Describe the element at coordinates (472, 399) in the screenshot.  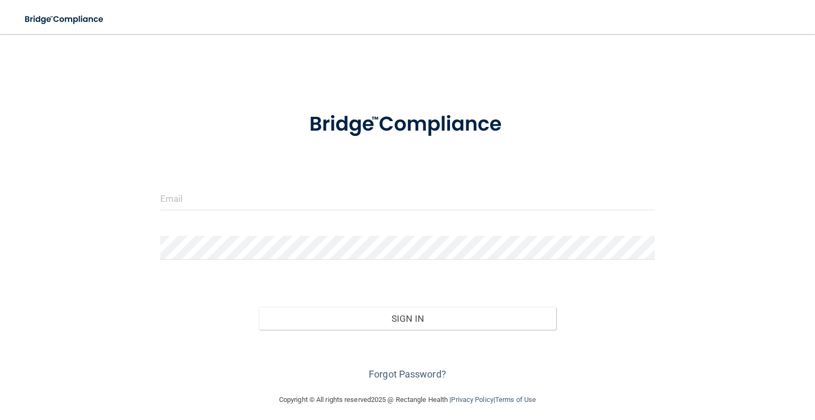
I see `a: Privacy Policy` at that location.